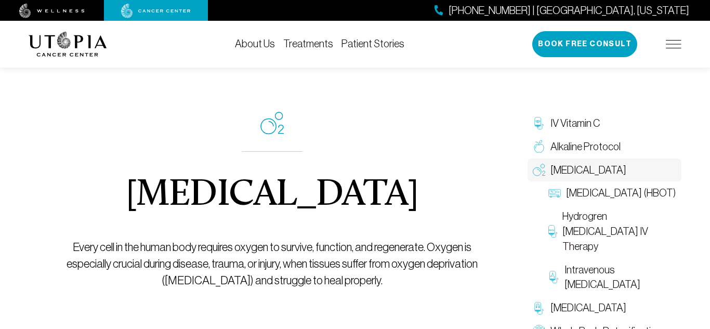 The image size is (710, 329). Describe the element at coordinates (575, 123) in the screenshot. I see `span: IV Vitamin C` at that location.